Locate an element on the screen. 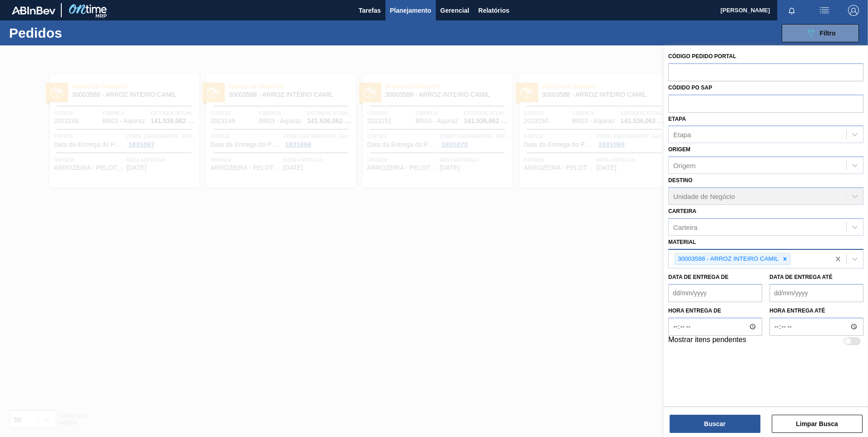 This screenshot has width=868, height=437. div: 30003588 - ARROZ INTEIRO CAMIL is located at coordinates (727, 259).